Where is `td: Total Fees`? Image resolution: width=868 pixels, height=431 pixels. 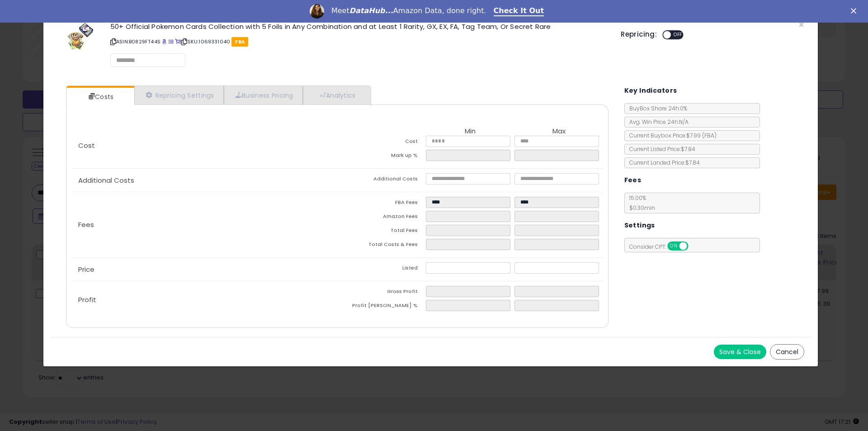
td: Total Fees is located at coordinates (381, 231).